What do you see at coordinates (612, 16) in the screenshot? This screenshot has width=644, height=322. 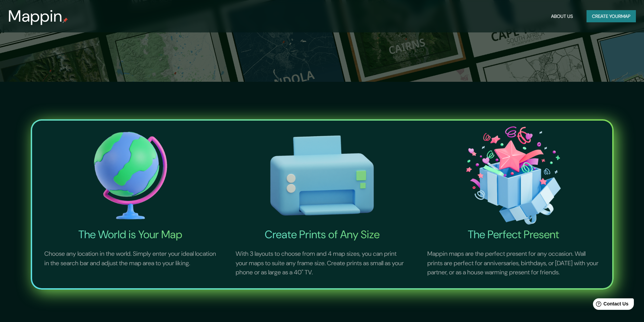 I see `button: Create yourmap` at bounding box center [612, 16].